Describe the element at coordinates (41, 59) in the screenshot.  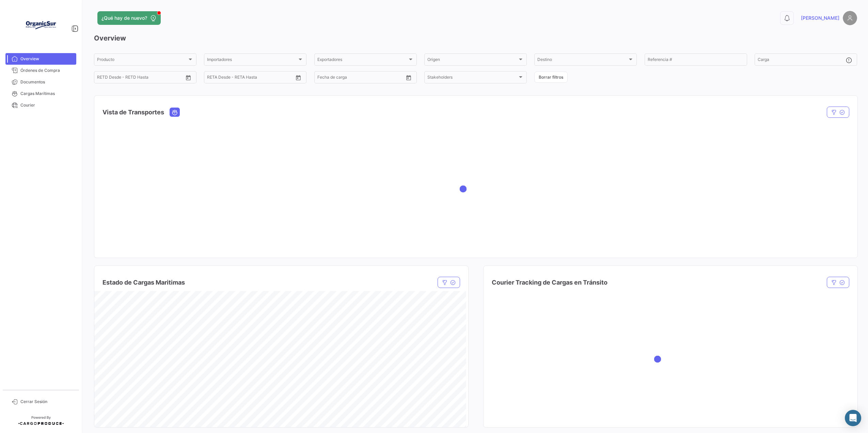
I see `a: Overview` at that location.